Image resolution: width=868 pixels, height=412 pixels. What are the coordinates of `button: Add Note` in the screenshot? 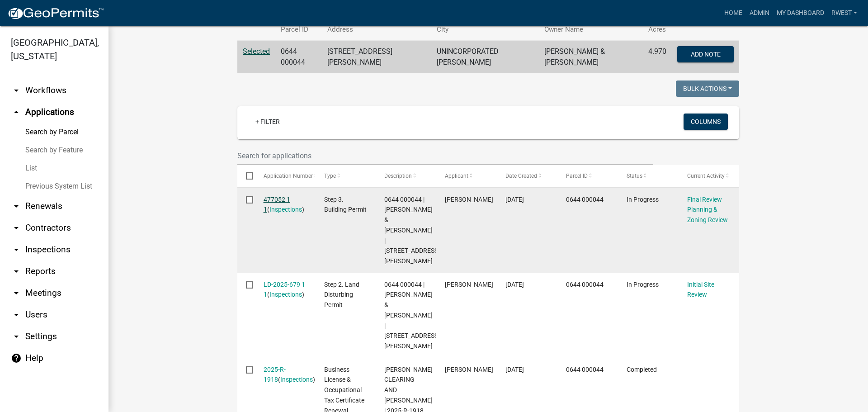 It's located at (705, 54).